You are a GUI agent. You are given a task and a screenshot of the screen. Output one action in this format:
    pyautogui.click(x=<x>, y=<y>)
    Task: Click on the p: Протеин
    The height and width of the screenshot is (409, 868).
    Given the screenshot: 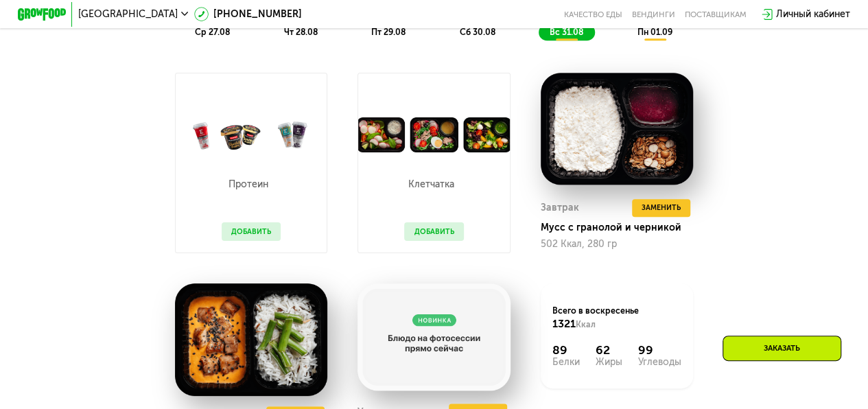 What is the action you would take?
    pyautogui.click(x=247, y=184)
    